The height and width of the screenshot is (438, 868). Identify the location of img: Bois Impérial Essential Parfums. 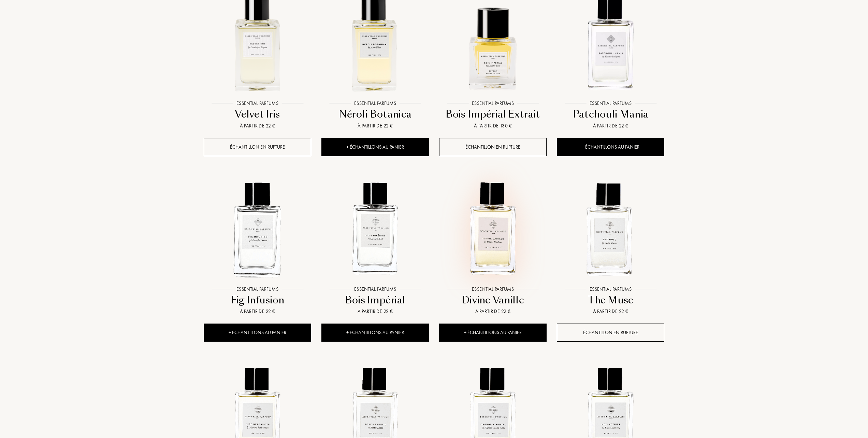
(375, 229).